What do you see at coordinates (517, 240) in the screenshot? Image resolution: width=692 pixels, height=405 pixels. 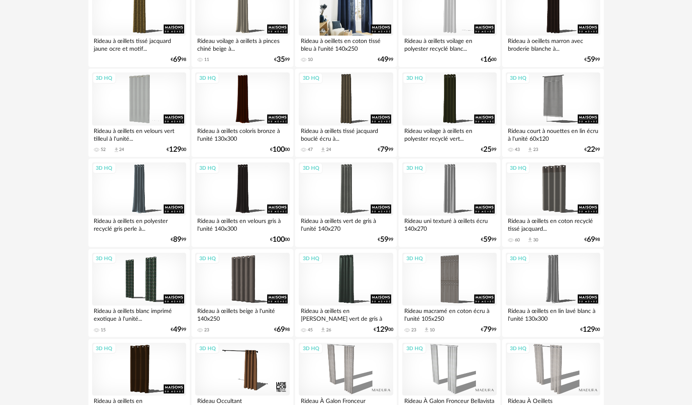 I see `div: 60` at bounding box center [517, 240].